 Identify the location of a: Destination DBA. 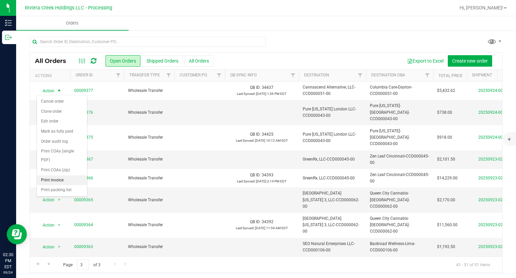
(388, 75).